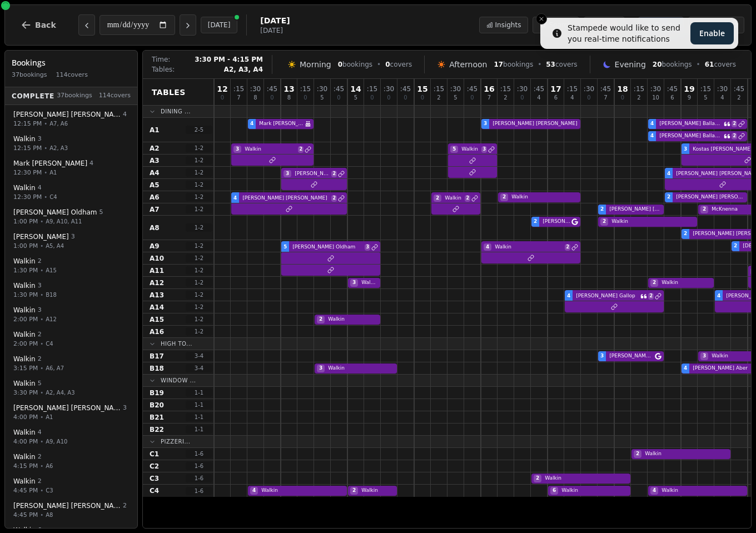 This screenshot has height=533, width=756. What do you see at coordinates (163, 70) in the screenshot?
I see `span: Tables:` at bounding box center [163, 70].